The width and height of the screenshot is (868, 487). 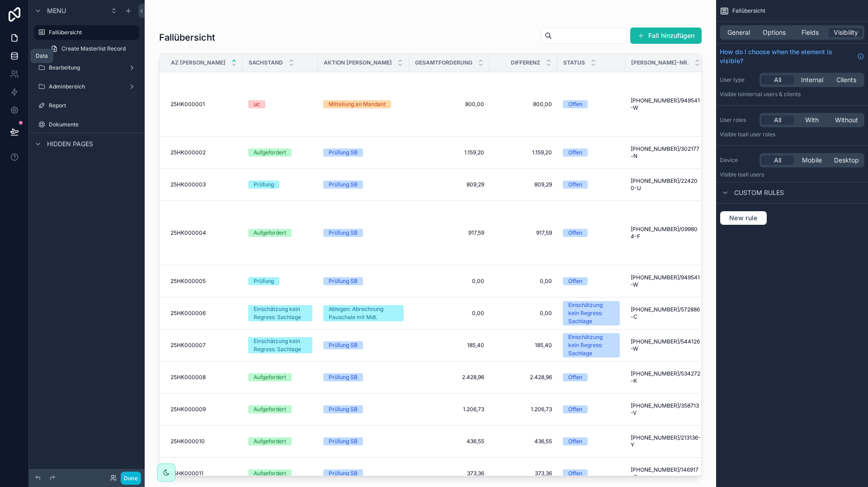 I want to click on span: Clients, so click(x=846, y=80).